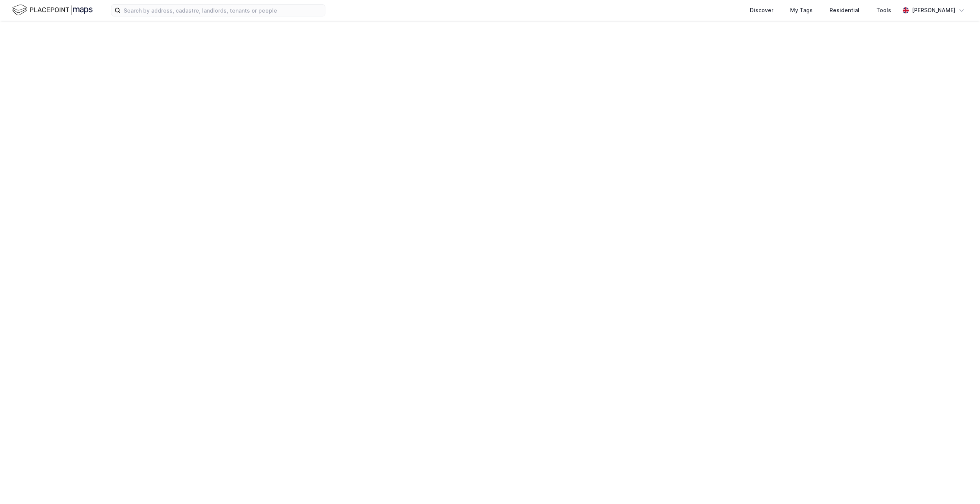 The width and height of the screenshot is (980, 504). Describe the element at coordinates (883, 11) in the screenshot. I see `div: Tools` at that location.